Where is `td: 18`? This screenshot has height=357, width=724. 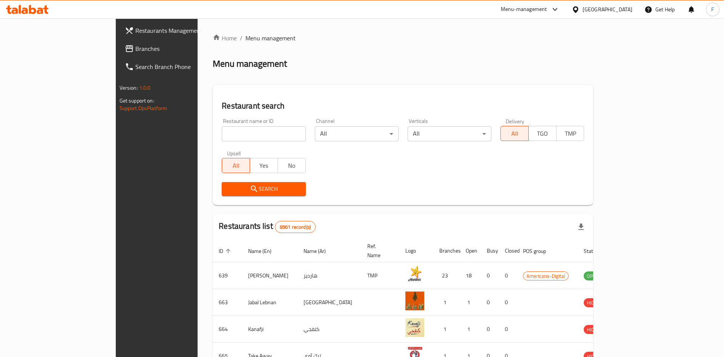 td: 18 is located at coordinates (470, 276).